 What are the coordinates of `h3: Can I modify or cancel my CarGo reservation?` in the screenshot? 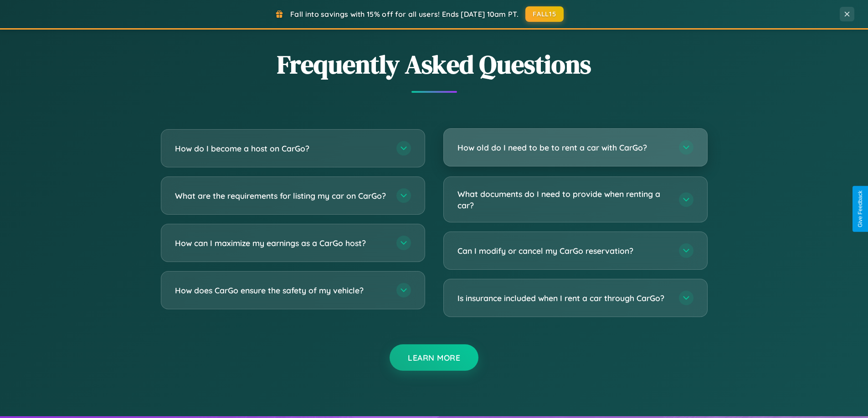 It's located at (564, 251).